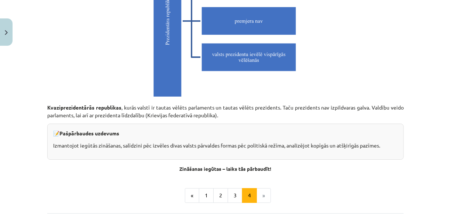 The height and width of the screenshot is (218, 451). I want to click on strong: Zināšanas iegūtas – laiks tās pārbaudīt!, so click(225, 168).